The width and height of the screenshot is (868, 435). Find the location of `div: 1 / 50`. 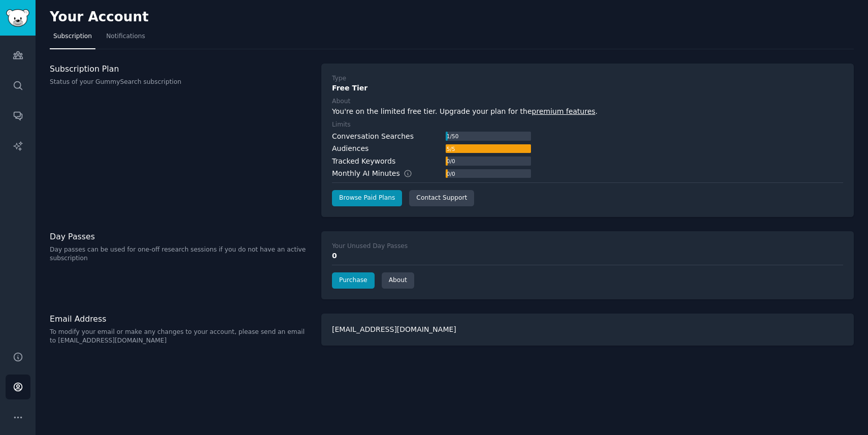

div: 1 / 50 is located at coordinates (452, 136).